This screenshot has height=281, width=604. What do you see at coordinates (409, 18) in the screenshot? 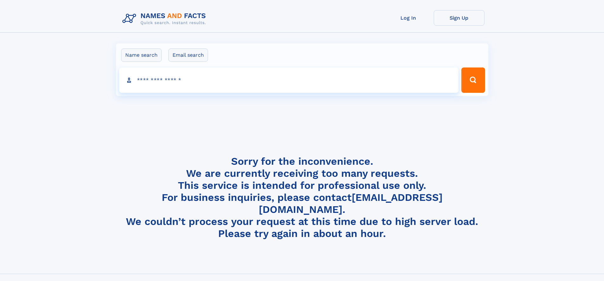
I see `a: Log In` at bounding box center [409, 18].